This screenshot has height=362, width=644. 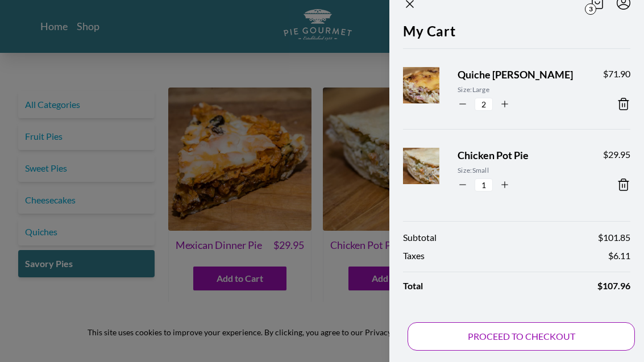 What do you see at coordinates (521, 155) in the screenshot?
I see `span: Chicken Pot Pie` at bounding box center [521, 155].